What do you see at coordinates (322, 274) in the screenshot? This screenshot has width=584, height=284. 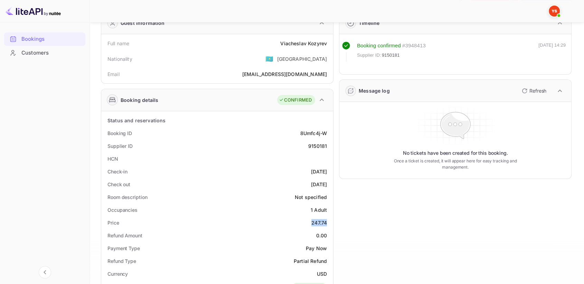 I see `div: USD` at bounding box center [322, 274].